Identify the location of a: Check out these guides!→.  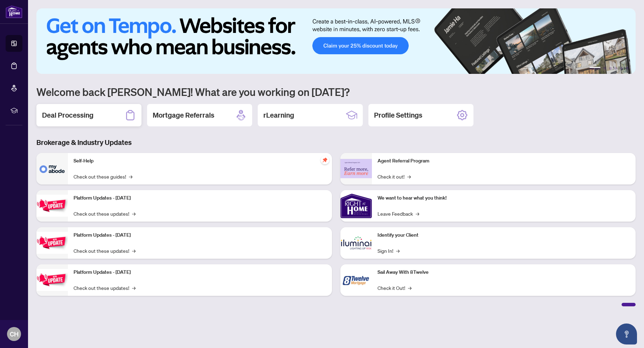
(103, 176).